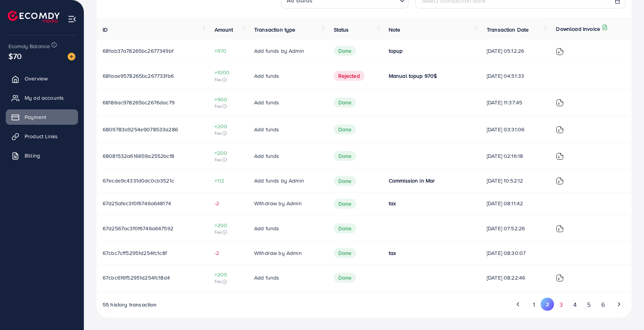 This screenshot has width=644, height=330. I want to click on span: +1000, so click(228, 72).